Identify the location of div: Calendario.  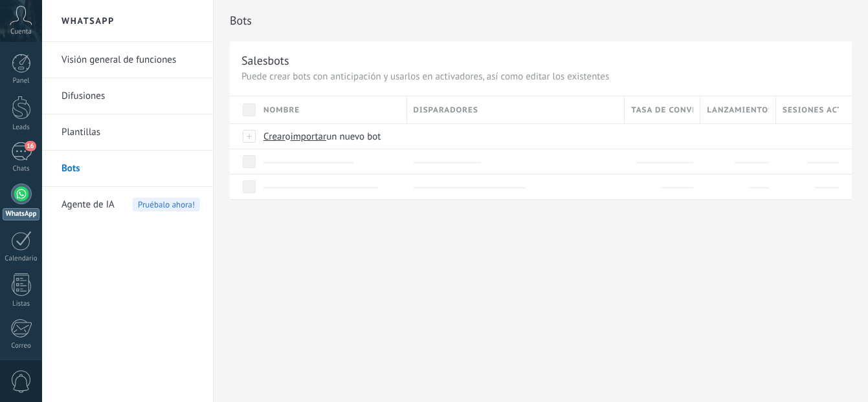
(22, 258).